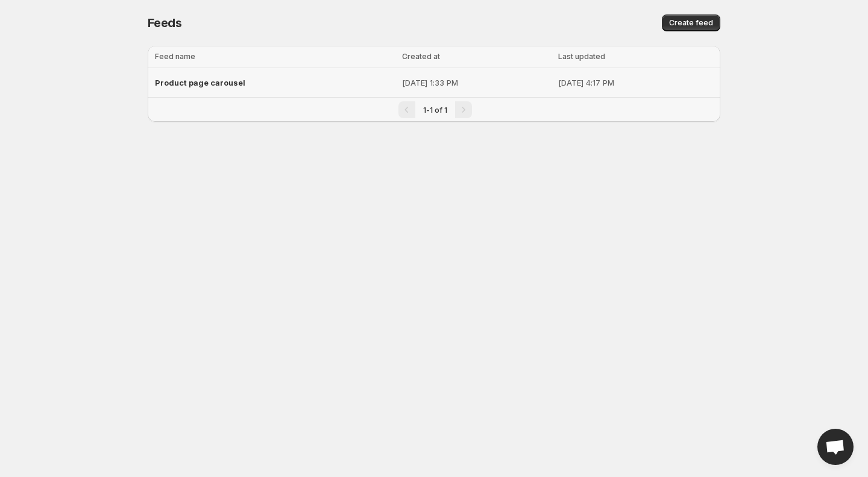  I want to click on span: Last updated, so click(582, 56).